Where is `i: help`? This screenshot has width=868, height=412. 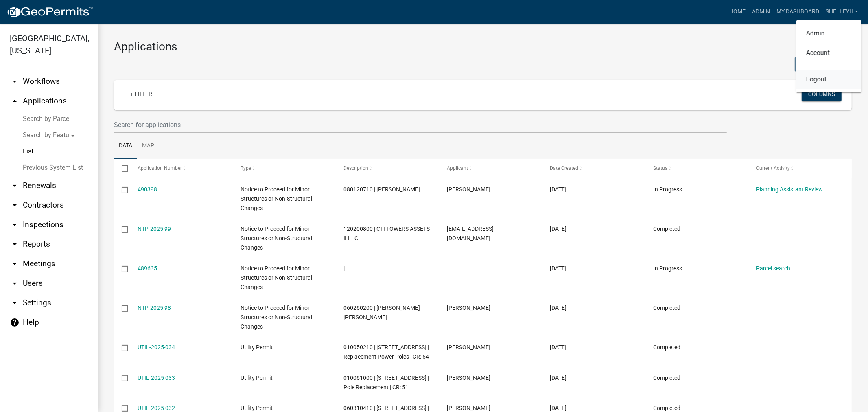 i: help is located at coordinates (15, 322).